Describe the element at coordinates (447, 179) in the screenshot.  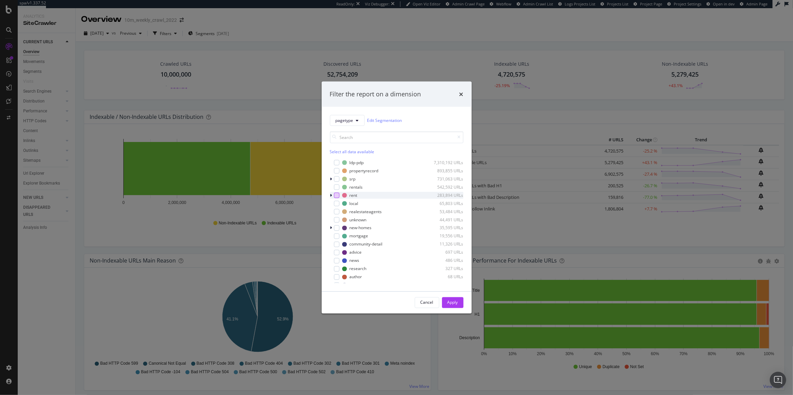
I see `div: 731,063 URLs` at that location.